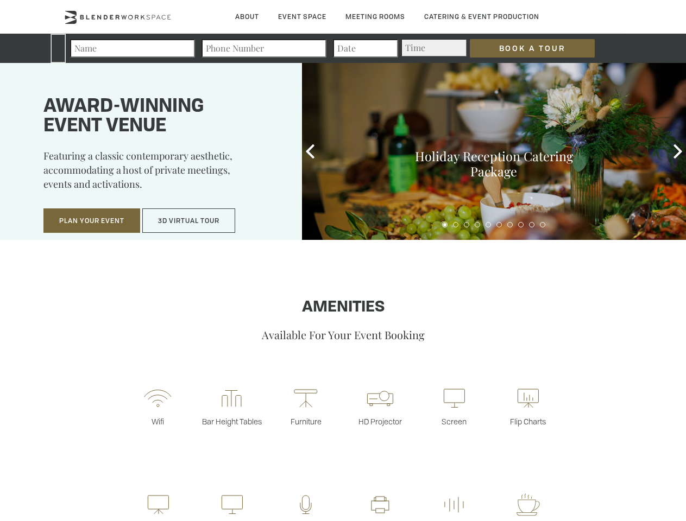  What do you see at coordinates (159, 117) in the screenshot?
I see `h1: Award-winning event venue` at bounding box center [159, 117].